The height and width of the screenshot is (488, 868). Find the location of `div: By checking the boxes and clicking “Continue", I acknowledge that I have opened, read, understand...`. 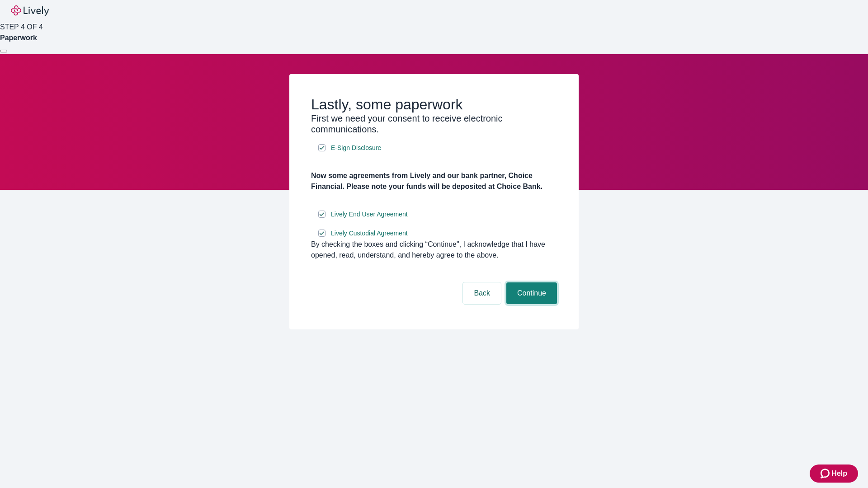

div: By checking the boxes and clicking “Continue", I acknowledge that I have opened, read, understand... is located at coordinates (434, 250).